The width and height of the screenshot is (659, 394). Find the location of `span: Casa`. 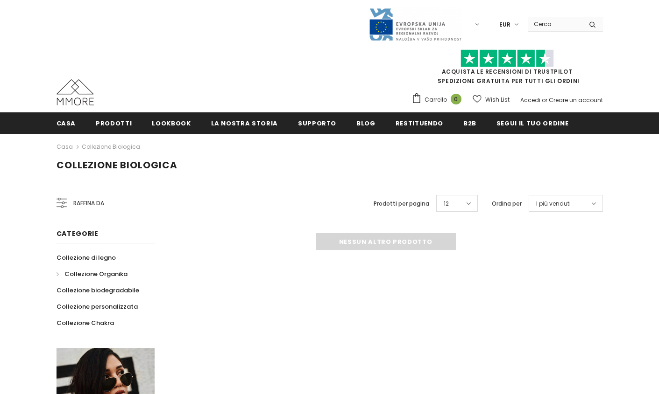

span: Casa is located at coordinates (66, 123).